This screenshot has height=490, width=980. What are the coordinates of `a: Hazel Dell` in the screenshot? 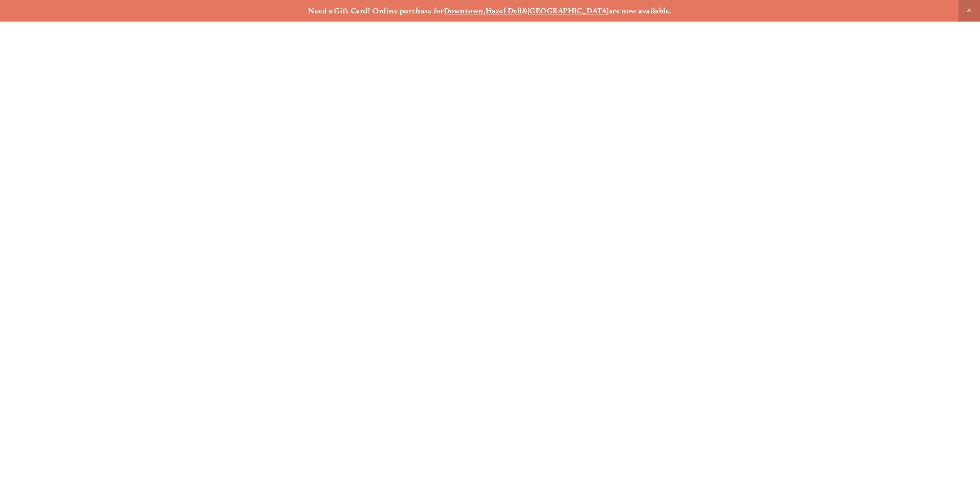 It's located at (504, 11).